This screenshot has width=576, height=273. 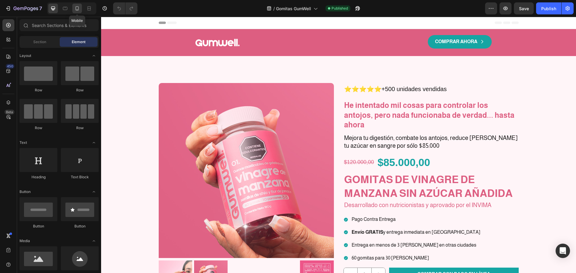 I want to click on strong: Envío GRATIS, so click(x=266, y=215).